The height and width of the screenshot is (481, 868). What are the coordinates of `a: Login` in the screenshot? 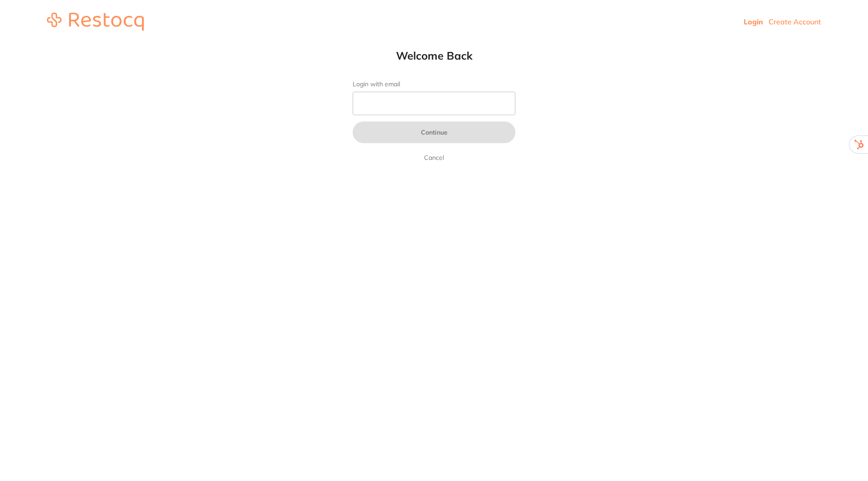 It's located at (753, 21).